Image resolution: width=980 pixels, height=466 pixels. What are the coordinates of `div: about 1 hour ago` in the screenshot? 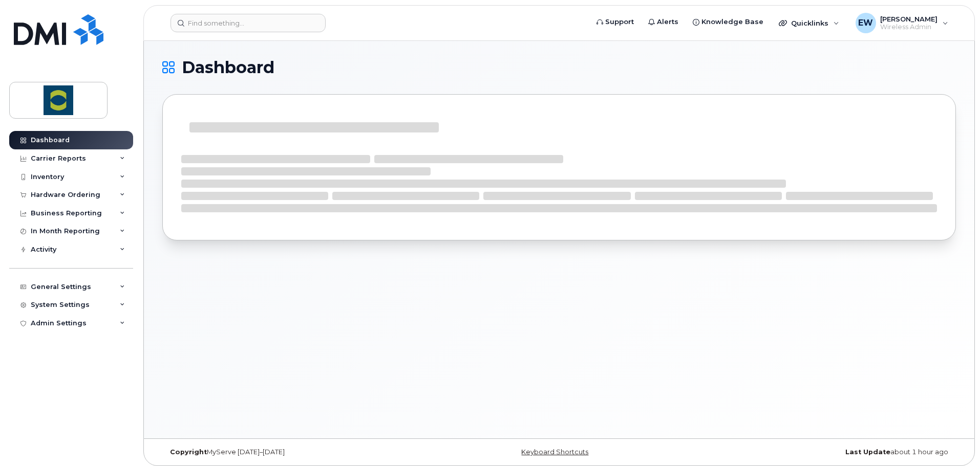 It's located at (824, 452).